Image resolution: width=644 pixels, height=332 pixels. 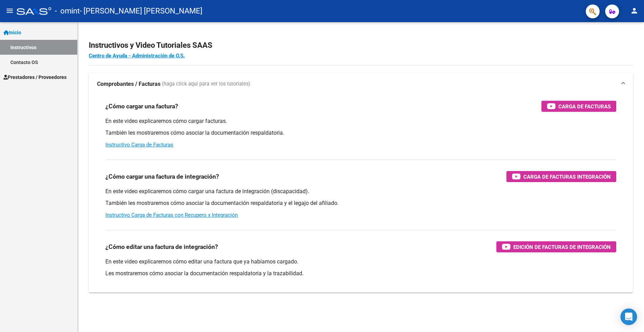 I want to click on div: Comprobantes / Facturas (haga click aquí para ver los tutoriales), so click(x=361, y=194).